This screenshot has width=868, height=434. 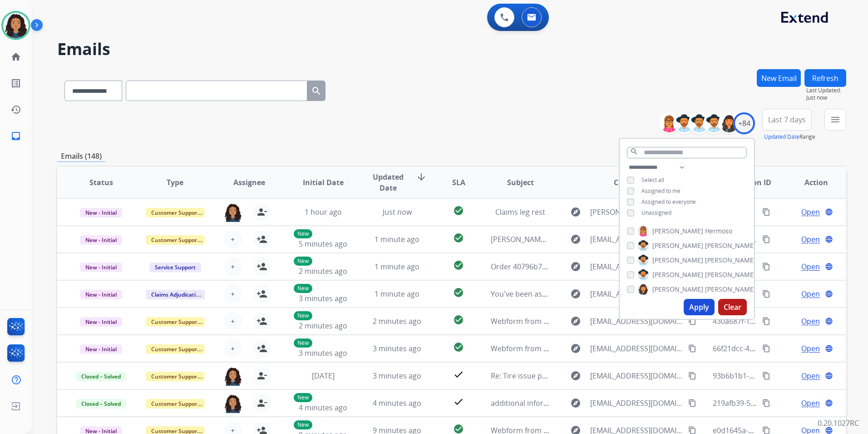 What do you see at coordinates (787, 119) in the screenshot?
I see `button: Last 7 days` at bounding box center [787, 119].